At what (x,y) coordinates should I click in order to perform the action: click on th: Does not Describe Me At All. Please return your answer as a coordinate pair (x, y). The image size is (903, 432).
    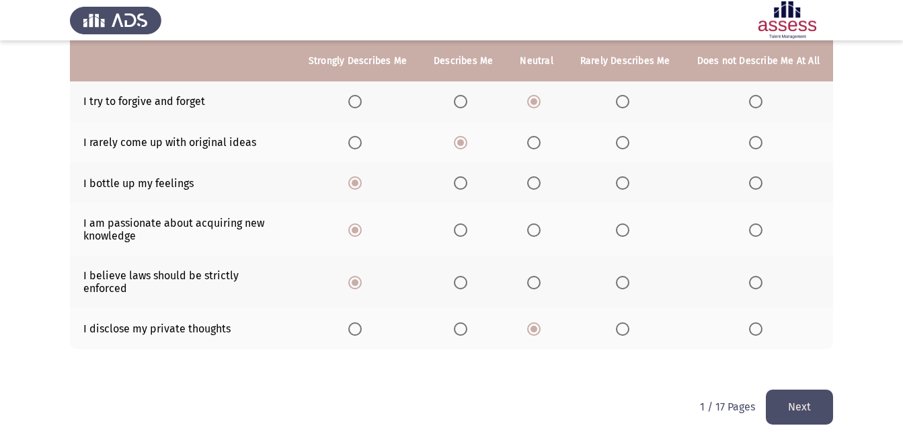
    Looking at the image, I should click on (759, 61).